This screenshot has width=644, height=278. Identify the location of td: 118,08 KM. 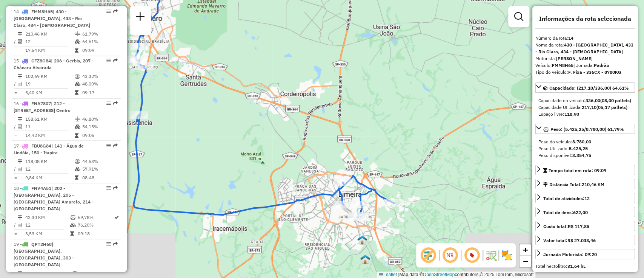
(49, 161).